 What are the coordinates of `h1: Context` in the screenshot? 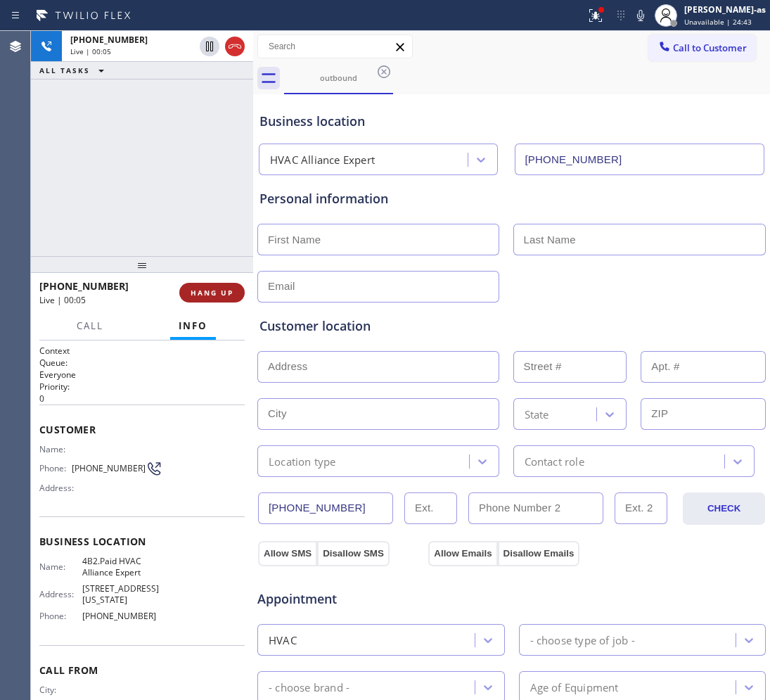 It's located at (142, 350).